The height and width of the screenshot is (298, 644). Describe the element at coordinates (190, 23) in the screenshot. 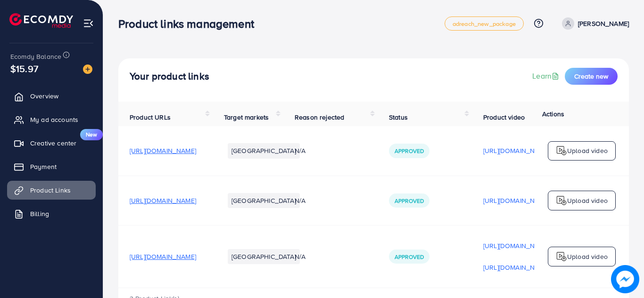

I see `h3: Product links management` at that location.